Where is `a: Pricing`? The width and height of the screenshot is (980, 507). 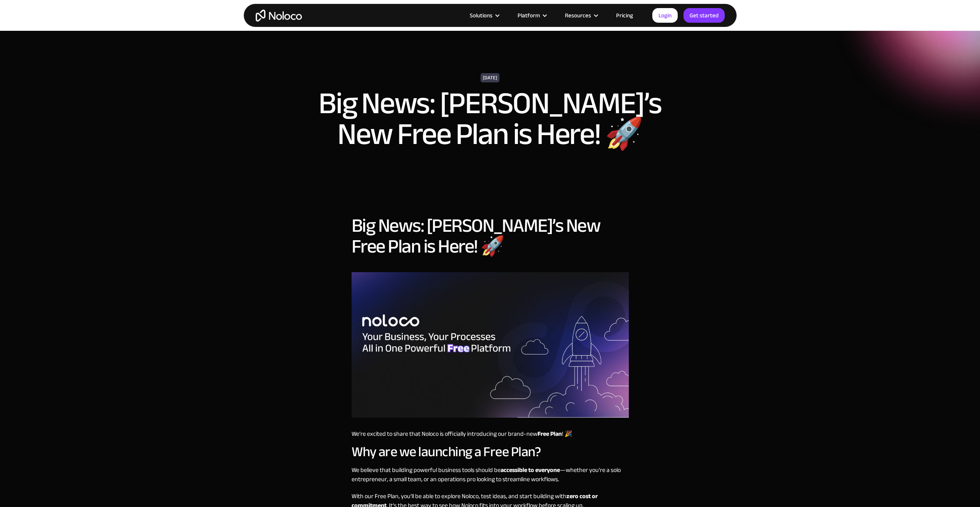 a: Pricing is located at coordinates (624, 15).